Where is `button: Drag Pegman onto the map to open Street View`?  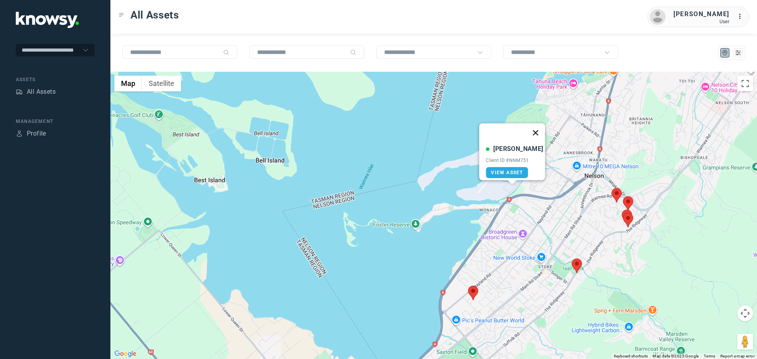 button: Drag Pegman onto the map to open Street View is located at coordinates (745, 342).